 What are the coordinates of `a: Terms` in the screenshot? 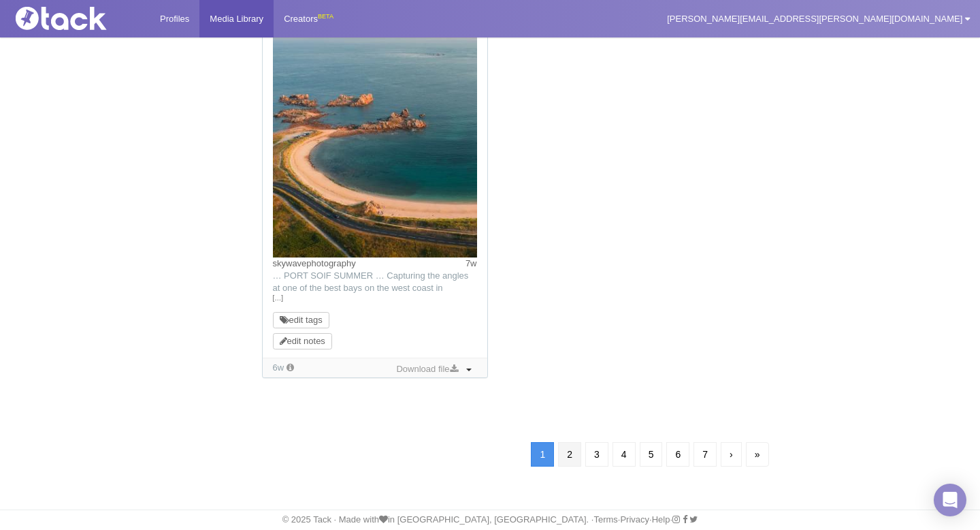 It's located at (605, 519).